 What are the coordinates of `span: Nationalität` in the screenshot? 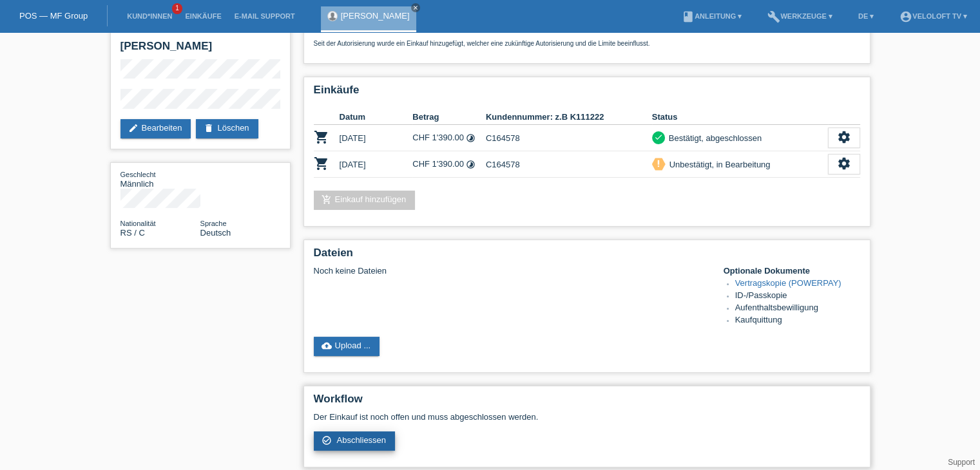 It's located at (138, 223).